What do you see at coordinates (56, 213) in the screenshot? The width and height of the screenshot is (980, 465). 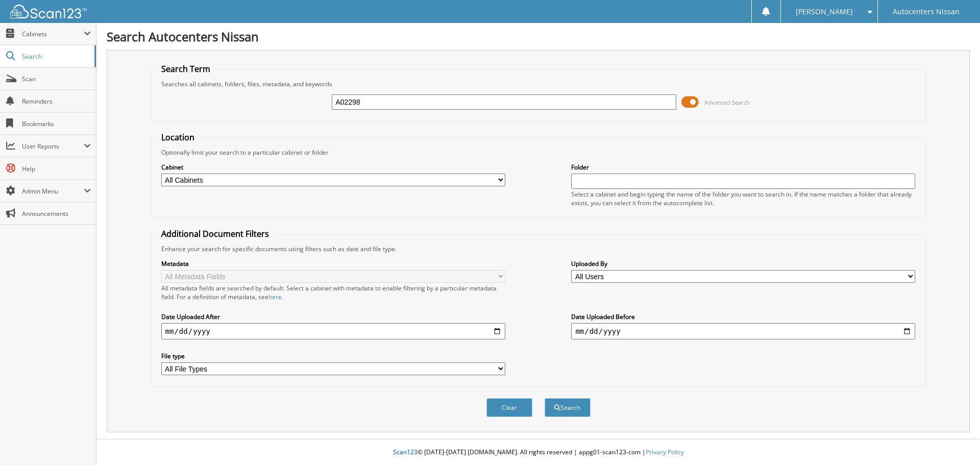 I see `span: Announcements` at bounding box center [56, 213].